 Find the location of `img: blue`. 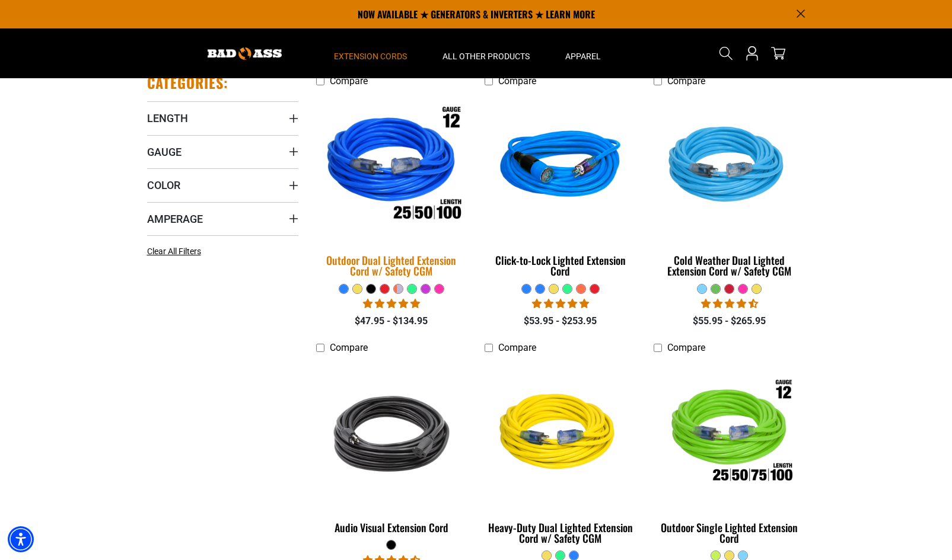

img: blue is located at coordinates (560, 166).